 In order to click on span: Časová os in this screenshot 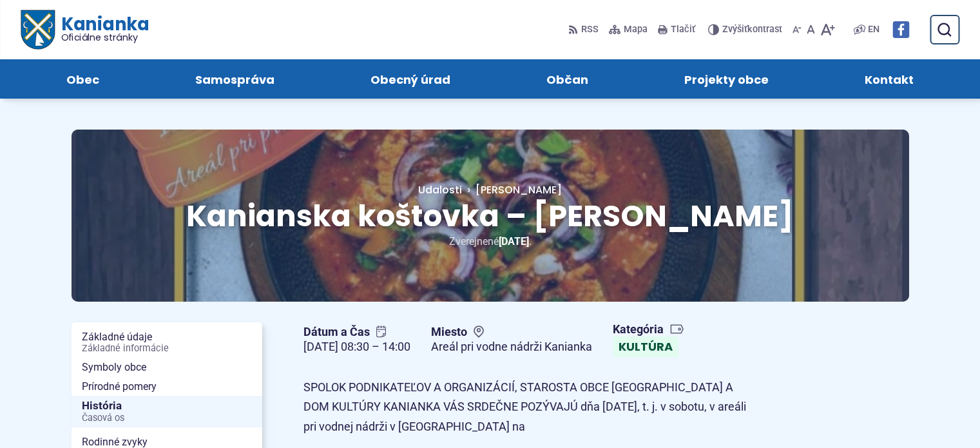, I will do `click(167, 418)`.